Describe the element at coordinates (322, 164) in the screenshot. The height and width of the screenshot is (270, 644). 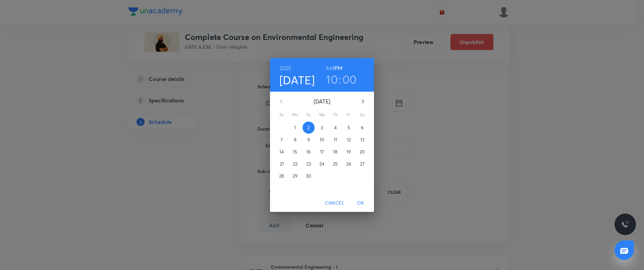
I see `p: 24` at that location.